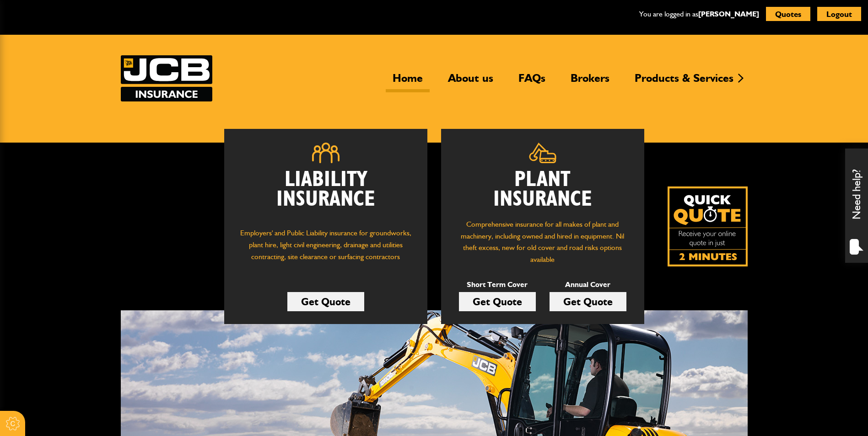 This screenshot has width=868, height=436. Describe the element at coordinates (326, 249) in the screenshot. I see `p: Employers' and Public Liability insurance for groundworks, plant hire, light civil engineering, d...` at that location.